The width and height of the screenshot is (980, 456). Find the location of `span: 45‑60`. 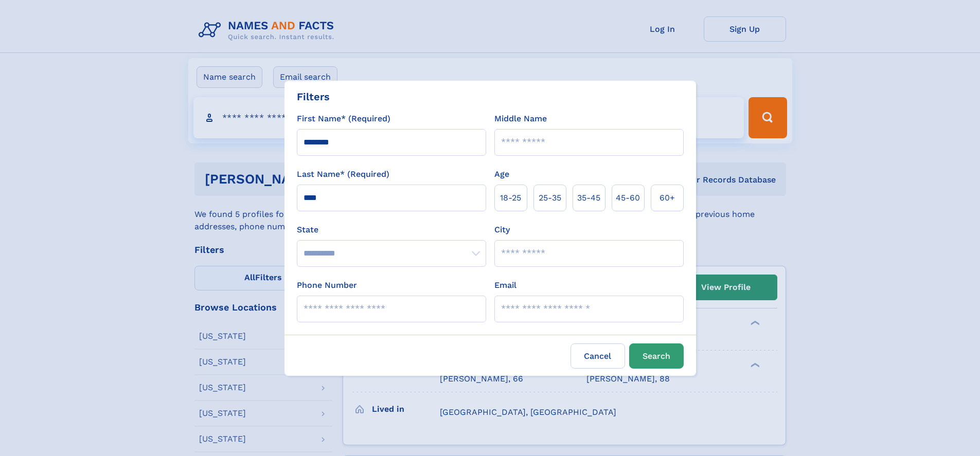

span: 45‑60 is located at coordinates (628, 197).